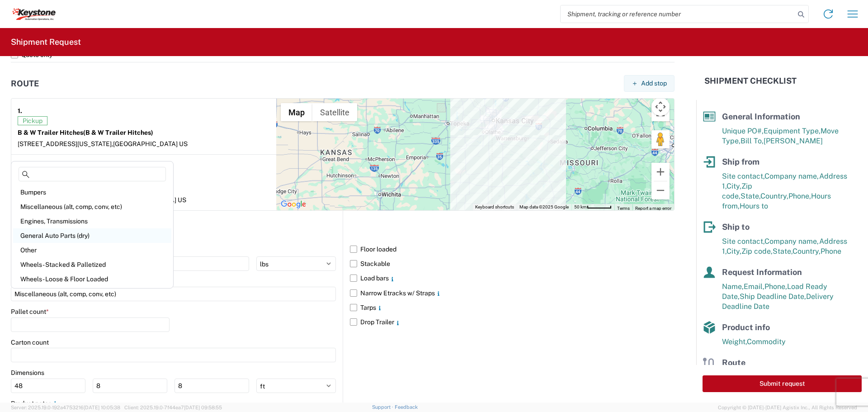 The image size is (868, 412). Describe the element at coordinates (654, 83) in the screenshot. I see `span: Add stop` at that location.